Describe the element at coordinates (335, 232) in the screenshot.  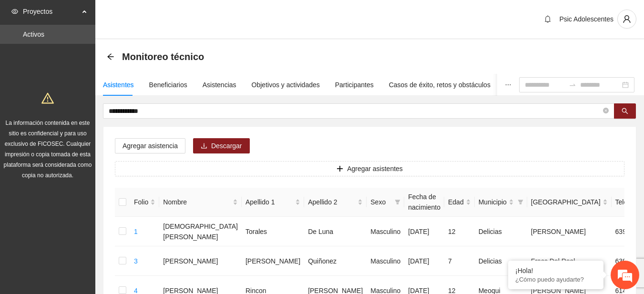
I see `td: De Luna` at that location.